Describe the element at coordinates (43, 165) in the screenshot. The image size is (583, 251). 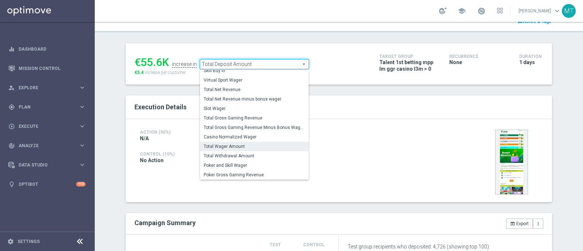
I see `div: Data Studio` at that location.